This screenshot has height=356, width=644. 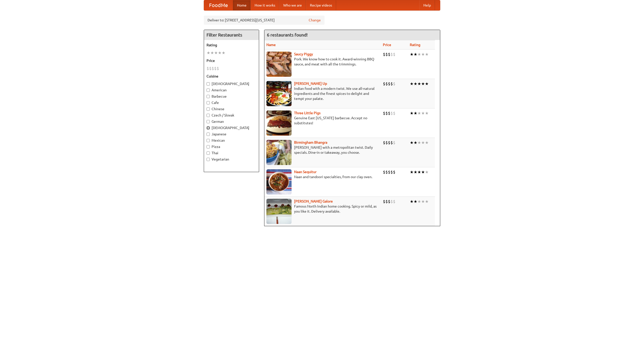 I want to click on input: Mexican, so click(x=208, y=141).